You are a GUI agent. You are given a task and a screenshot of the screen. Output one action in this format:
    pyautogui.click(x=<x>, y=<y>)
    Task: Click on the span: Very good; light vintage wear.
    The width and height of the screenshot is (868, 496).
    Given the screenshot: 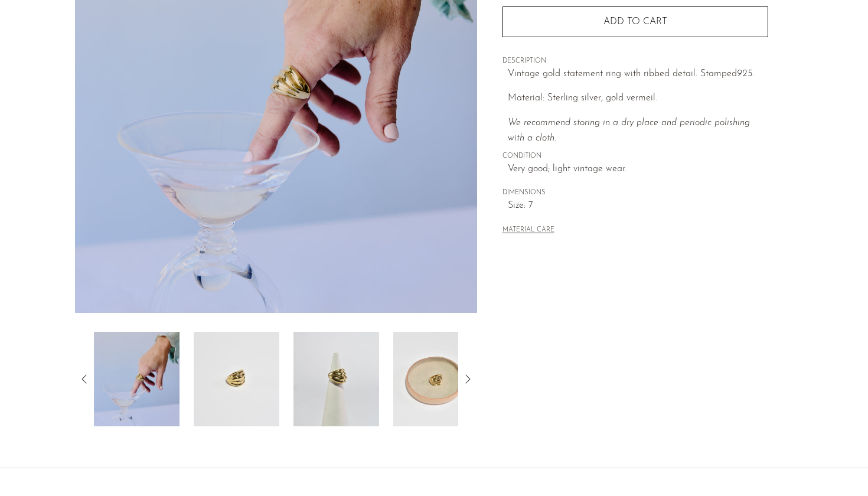 What is the action you would take?
    pyautogui.click(x=638, y=170)
    